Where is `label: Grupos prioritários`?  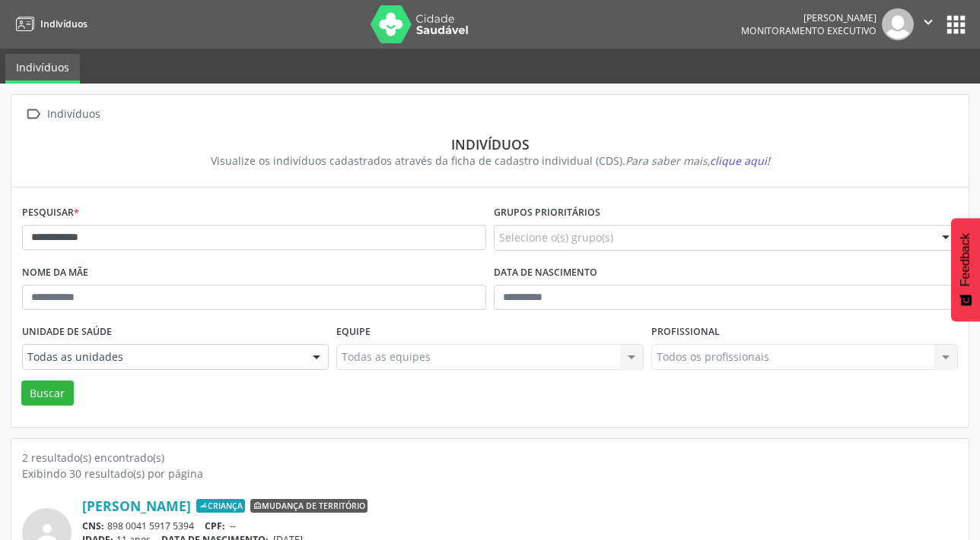 label: Grupos prioritários is located at coordinates (547, 213).